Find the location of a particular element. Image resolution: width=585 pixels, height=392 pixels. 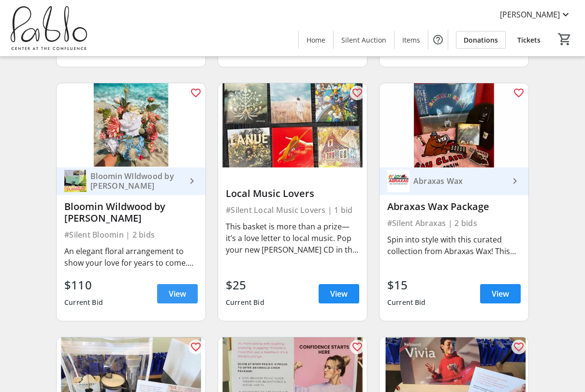

a: Abraxas WaxAbraxas Wax is located at coordinates (455, 181).